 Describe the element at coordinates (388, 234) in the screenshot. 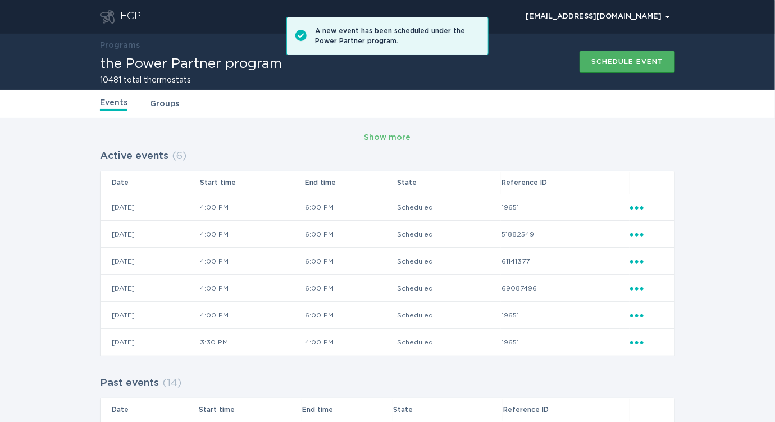

I see `tr: 6ada3208ef104a38b9c019883a4a56dc` at that location.